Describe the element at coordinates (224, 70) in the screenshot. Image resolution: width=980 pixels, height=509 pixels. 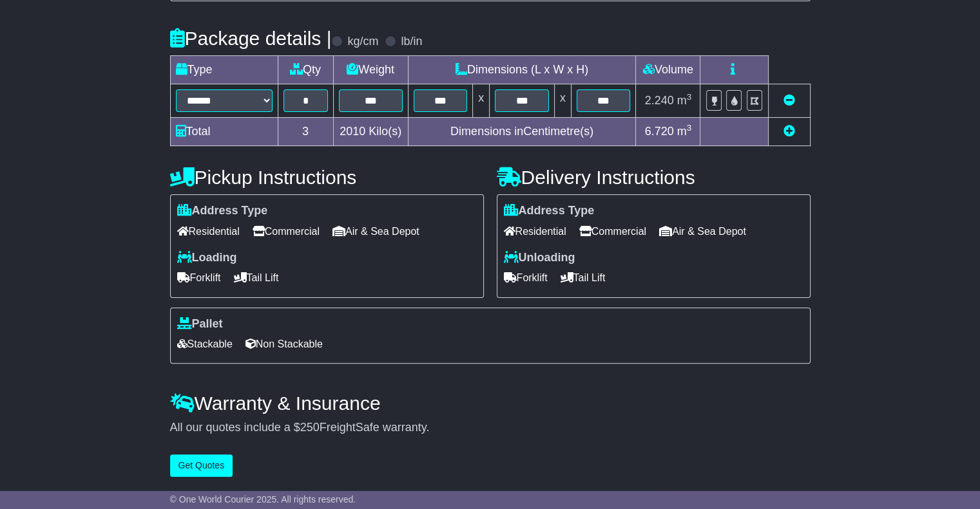
I see `td: Type` at that location.